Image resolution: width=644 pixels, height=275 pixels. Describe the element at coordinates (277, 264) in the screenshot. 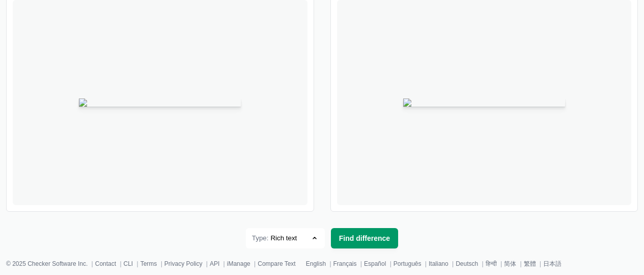

I see `a: Compare Text` at that location.